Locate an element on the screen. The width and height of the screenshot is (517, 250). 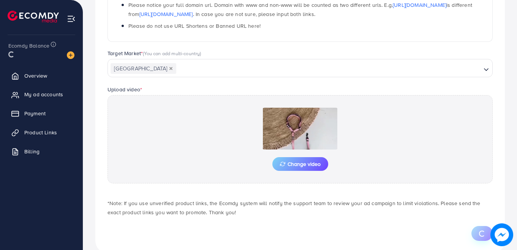
span: Change video is located at coordinates (300, 164).